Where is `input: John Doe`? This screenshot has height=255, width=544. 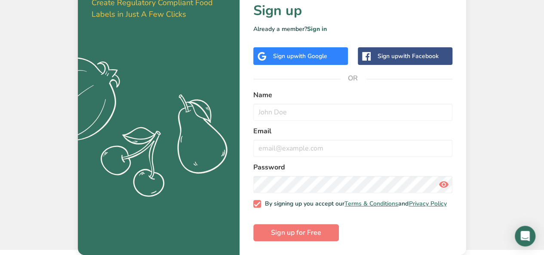
input: John Doe is located at coordinates (353, 112).